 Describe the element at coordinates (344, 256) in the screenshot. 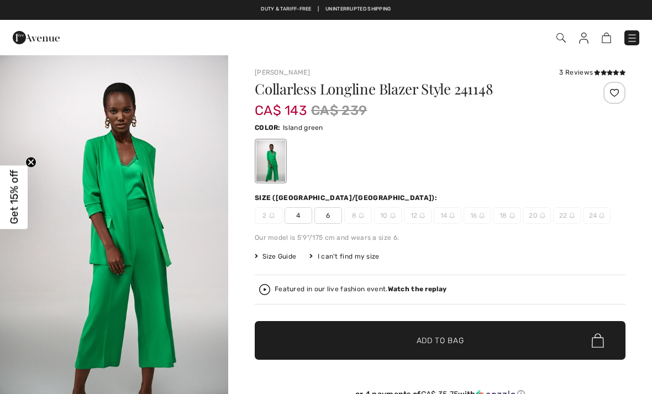

I see `div: I can't find my size` at that location.